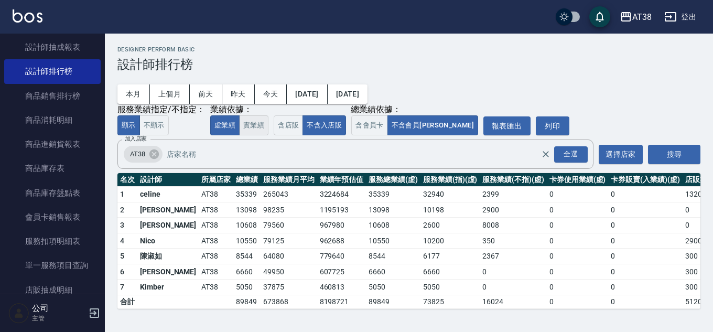 This screenshot has width=713, height=332. I want to click on button: 本月, so click(134, 94).